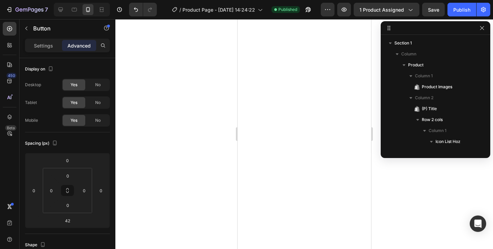 The height and width of the screenshot is (249, 493). I want to click on span: Save, so click(434, 10).